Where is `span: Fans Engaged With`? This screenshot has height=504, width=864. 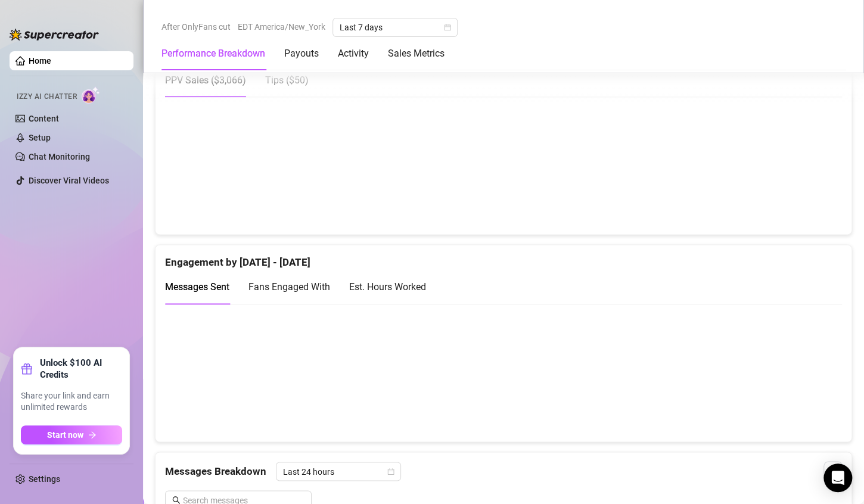 span: Fans Engaged With is located at coordinates (289, 286).